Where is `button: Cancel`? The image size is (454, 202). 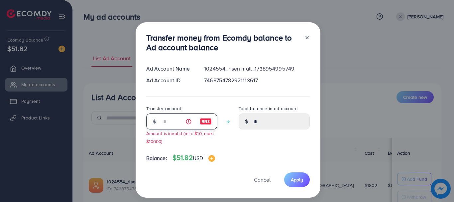 button: Cancel is located at coordinates (262, 179).